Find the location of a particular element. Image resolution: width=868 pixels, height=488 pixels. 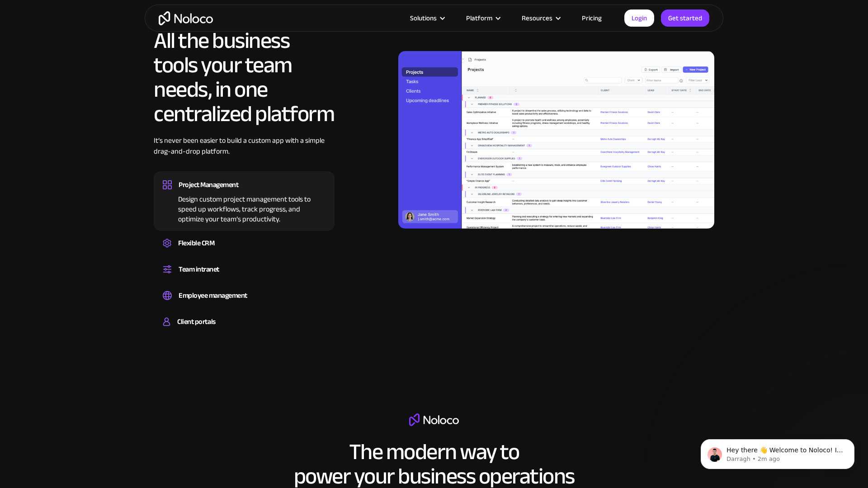

div: Client portals is located at coordinates (196, 322).